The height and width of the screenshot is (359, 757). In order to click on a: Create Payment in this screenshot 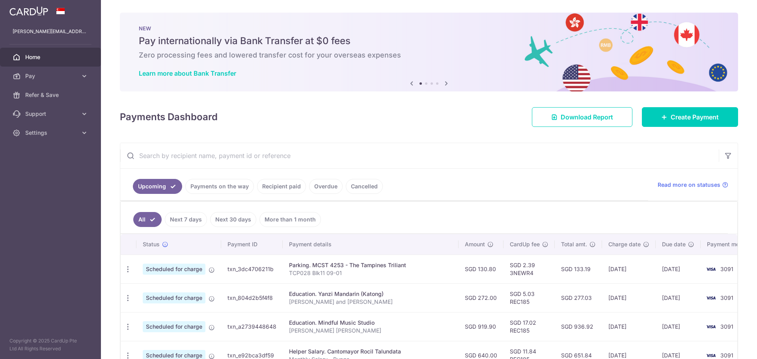, I will do `click(690, 117)`.